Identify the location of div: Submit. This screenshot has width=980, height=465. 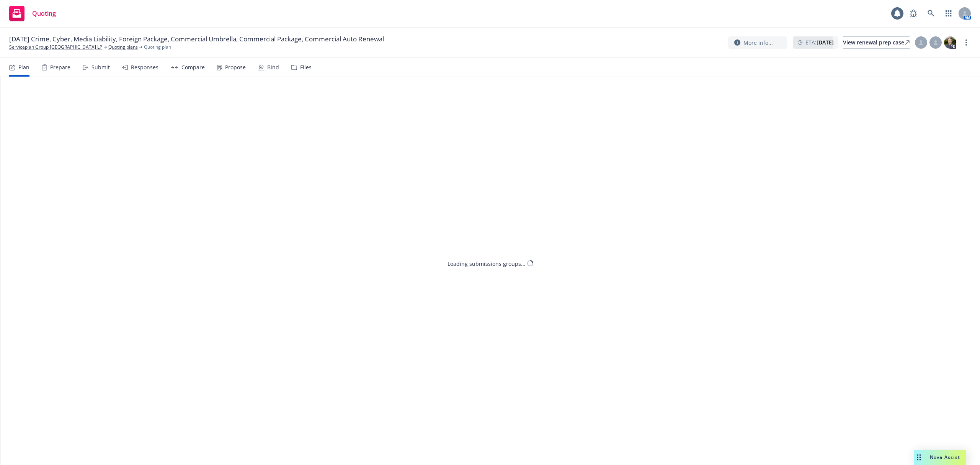
(101, 67).